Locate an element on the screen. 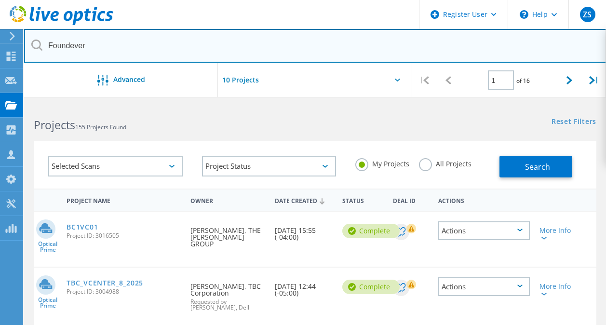 The width and height of the screenshot is (606, 325). a: BC1VC01 is located at coordinates (82, 227).